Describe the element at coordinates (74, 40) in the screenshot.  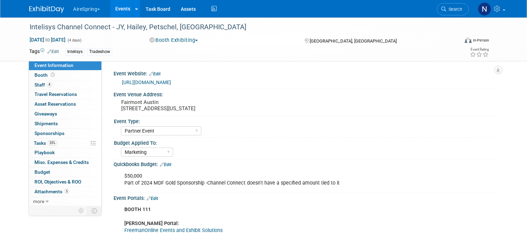
I see `span: (4 days)` at that location.